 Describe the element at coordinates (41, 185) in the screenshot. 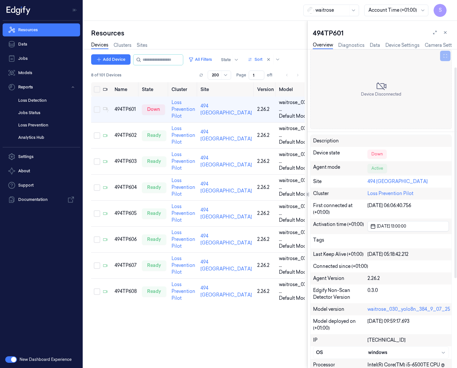

I see `a: Support` at that location.